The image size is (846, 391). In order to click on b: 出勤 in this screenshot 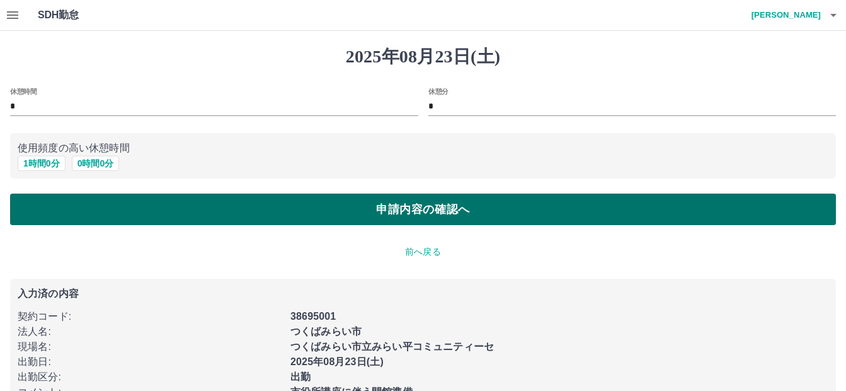, I will do `click(301, 376)`.